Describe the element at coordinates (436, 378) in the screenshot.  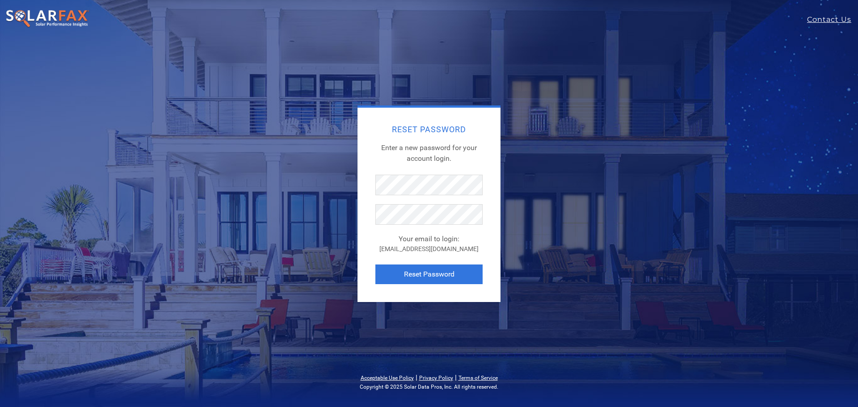
I see `a: Privacy Policy` at that location.